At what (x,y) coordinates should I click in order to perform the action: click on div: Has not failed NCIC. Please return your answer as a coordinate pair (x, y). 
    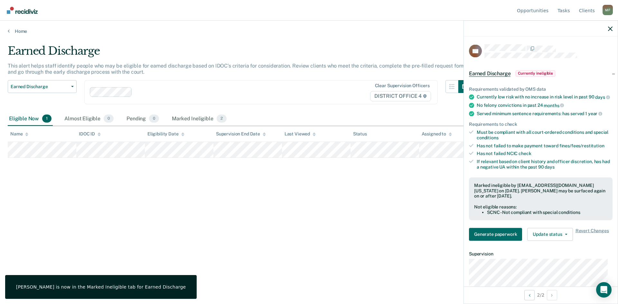
    Looking at the image, I should click on (545, 154).